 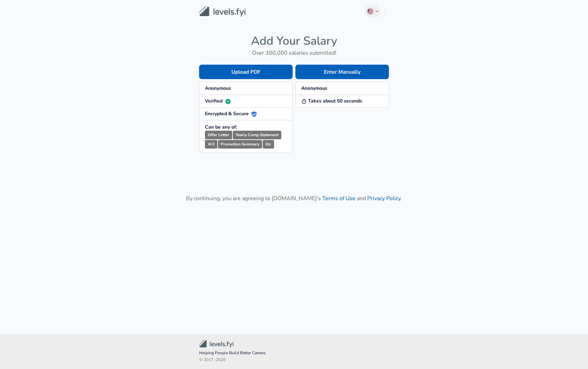 I want to click on button: Upload PDF, so click(x=246, y=72).